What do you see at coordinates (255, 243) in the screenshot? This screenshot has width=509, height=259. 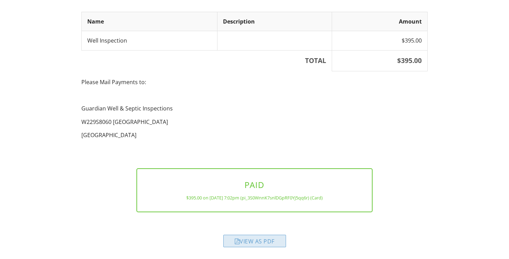 I see `a: View as PDF` at bounding box center [255, 243].